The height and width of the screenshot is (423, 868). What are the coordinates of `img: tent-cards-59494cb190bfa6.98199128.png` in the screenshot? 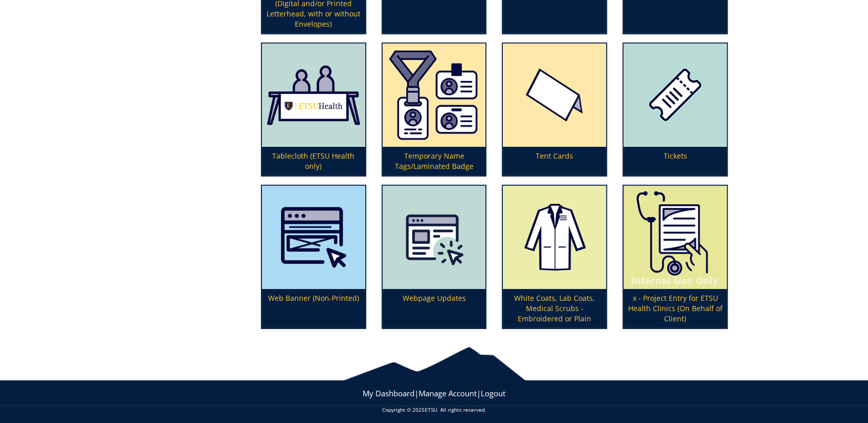 It's located at (554, 95).